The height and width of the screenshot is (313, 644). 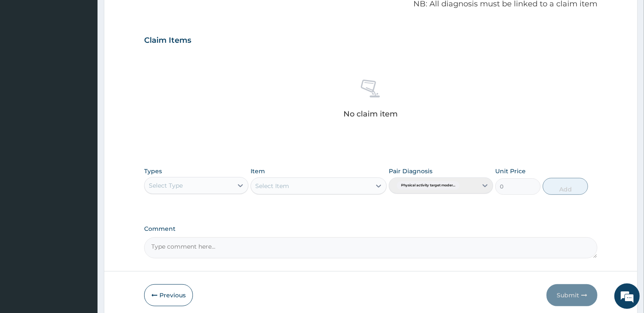 What do you see at coordinates (153, 171) in the screenshot?
I see `label: Types` at bounding box center [153, 171].